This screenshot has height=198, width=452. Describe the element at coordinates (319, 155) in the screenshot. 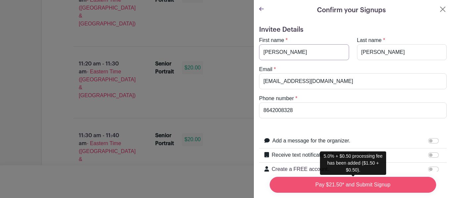

I see `label: Receive text notifications from this event.` at that location.